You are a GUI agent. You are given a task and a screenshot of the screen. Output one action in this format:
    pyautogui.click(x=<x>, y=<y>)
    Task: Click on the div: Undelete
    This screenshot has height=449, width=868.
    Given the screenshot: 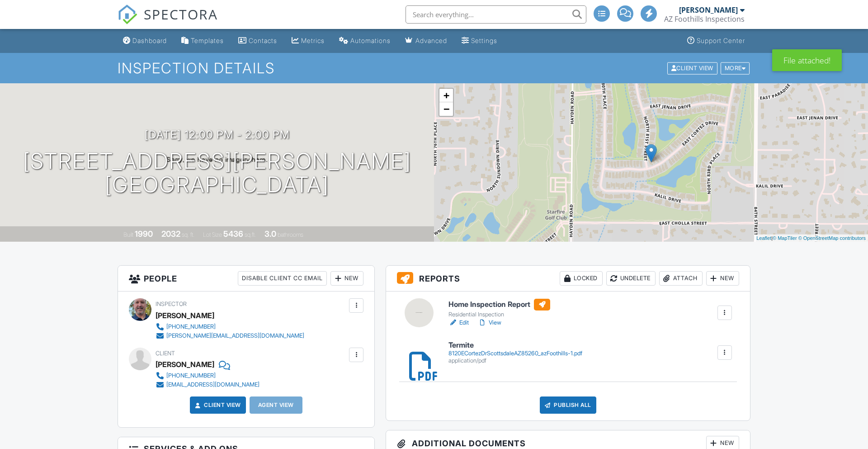 What is the action you would take?
    pyautogui.click(x=631, y=278)
    